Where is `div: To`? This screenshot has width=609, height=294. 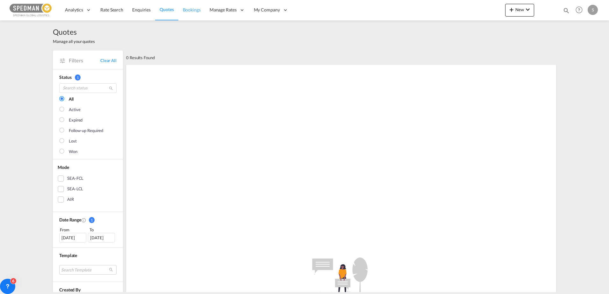 div: To is located at coordinates (103, 230).